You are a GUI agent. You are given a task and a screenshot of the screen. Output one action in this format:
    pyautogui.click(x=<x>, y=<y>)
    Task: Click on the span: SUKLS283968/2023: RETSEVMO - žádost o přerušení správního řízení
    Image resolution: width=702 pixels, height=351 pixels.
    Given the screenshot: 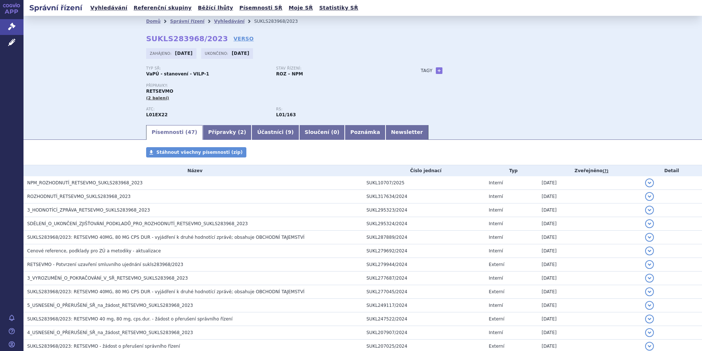 What is the action you would take?
    pyautogui.click(x=104, y=346)
    